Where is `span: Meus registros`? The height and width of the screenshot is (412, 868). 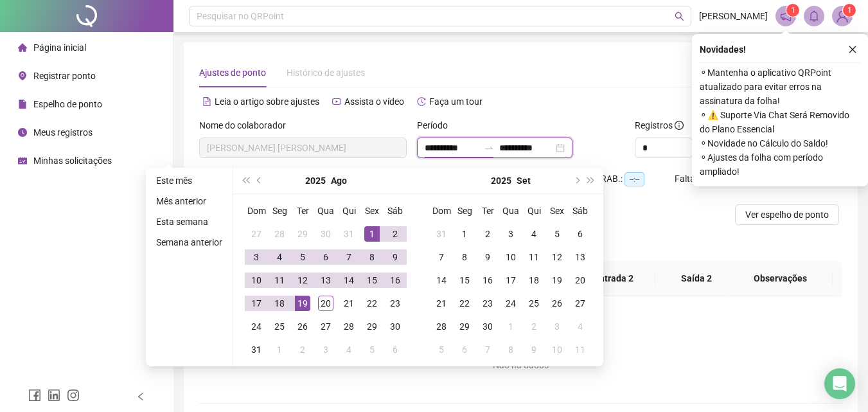 span: Meus registros is located at coordinates (63, 132).